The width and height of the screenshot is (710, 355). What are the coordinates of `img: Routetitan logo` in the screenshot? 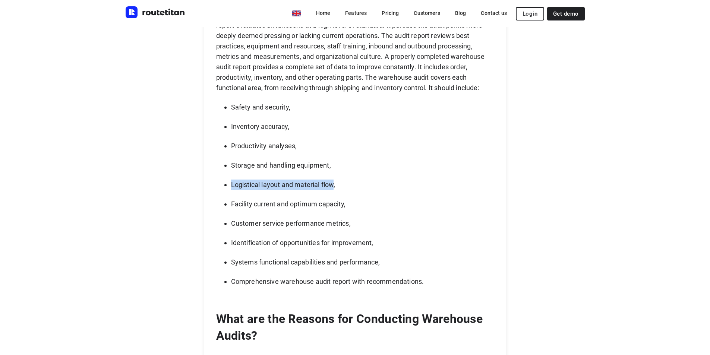 It's located at (155, 12).